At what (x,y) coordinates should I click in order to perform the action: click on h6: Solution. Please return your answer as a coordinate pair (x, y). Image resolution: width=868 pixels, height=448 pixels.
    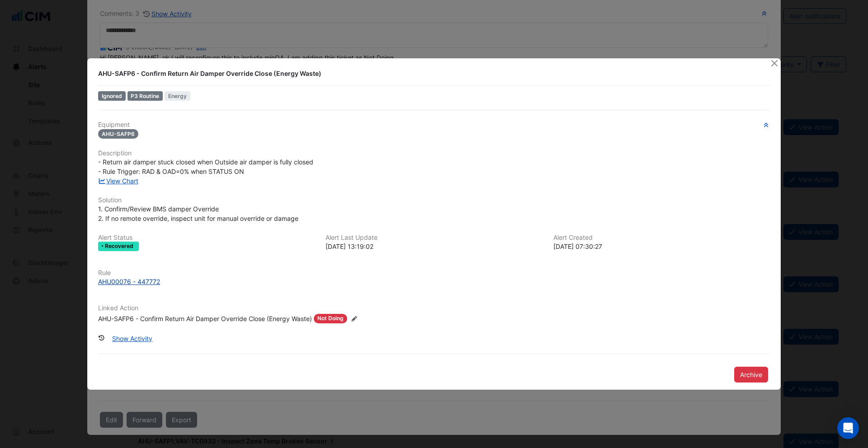
    Looking at the image, I should click on (434, 200).